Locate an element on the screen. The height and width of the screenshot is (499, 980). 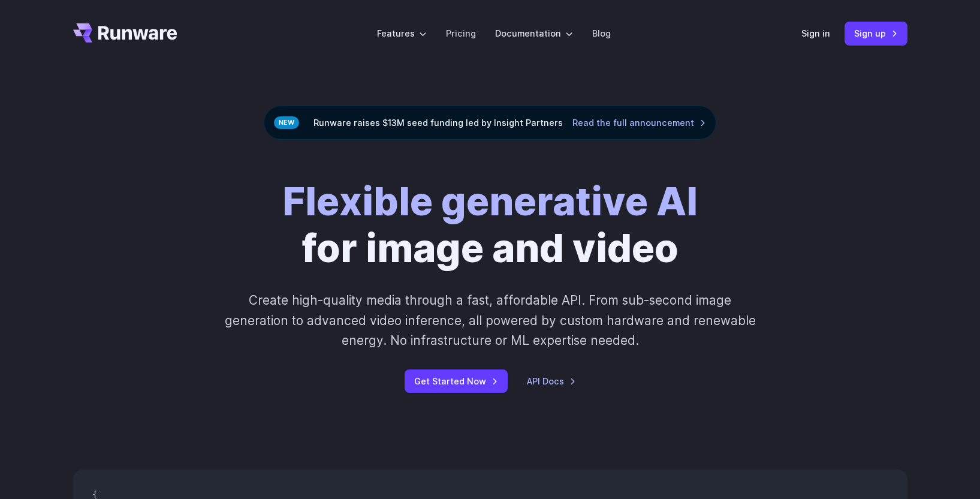
a: Go to / is located at coordinates (125, 33).